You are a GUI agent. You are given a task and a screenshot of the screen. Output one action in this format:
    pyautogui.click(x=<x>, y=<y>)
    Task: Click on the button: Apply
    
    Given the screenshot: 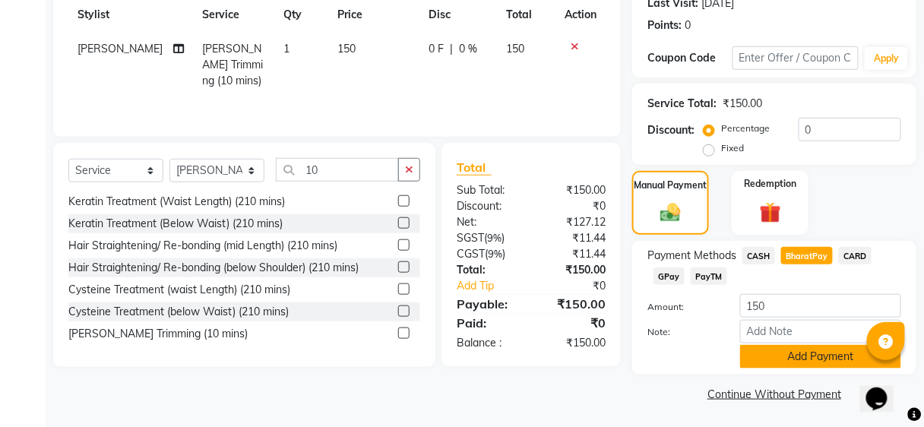 What is the action you would take?
    pyautogui.click(x=886, y=58)
    